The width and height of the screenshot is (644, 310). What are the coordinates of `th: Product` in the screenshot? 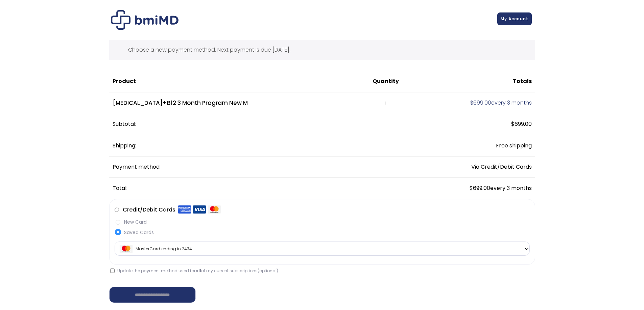 It's located at (233, 81).